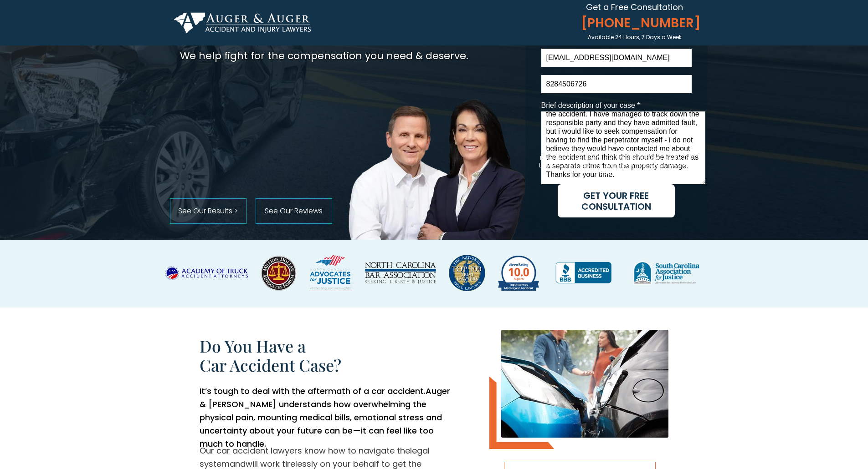  Describe the element at coordinates (584, 273) in the screenshot. I see `img: BBB Accredited Business` at that location.